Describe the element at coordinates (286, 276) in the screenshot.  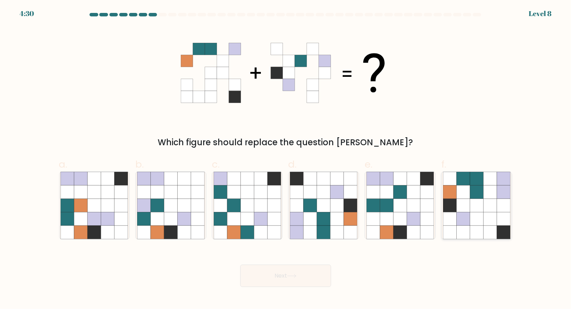
I see `button: Next` at that location.